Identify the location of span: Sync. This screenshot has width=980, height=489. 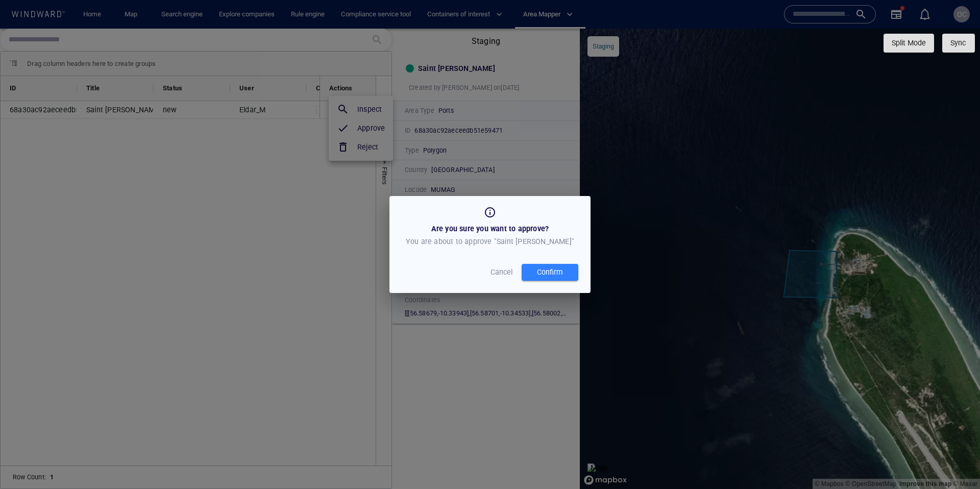
(958, 43).